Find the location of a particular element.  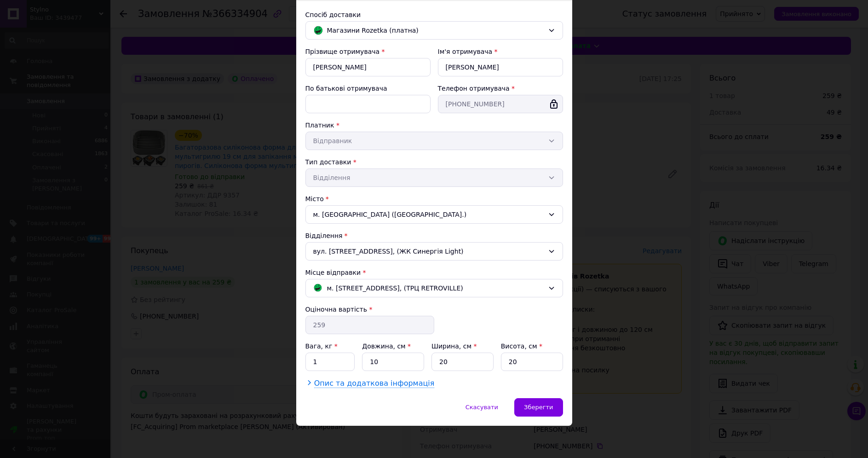

label: Вага, кг is located at coordinates (321, 346).